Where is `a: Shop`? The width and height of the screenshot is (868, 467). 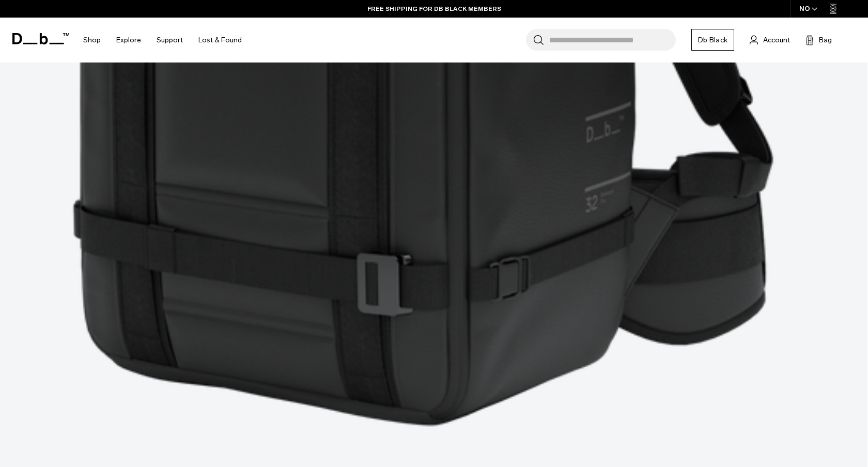
a: Shop is located at coordinates (92, 40).